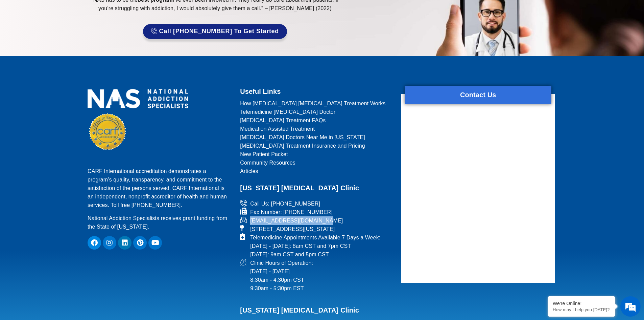 Image resolution: width=644 pixels, height=320 pixels. What do you see at coordinates (582, 303) in the screenshot?
I see `div: We're Online!` at bounding box center [582, 303].